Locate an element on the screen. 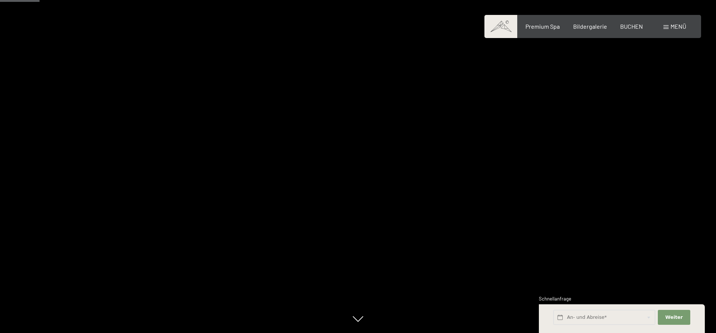 This screenshot has width=716, height=333. span: BUCHEN is located at coordinates (631, 26).